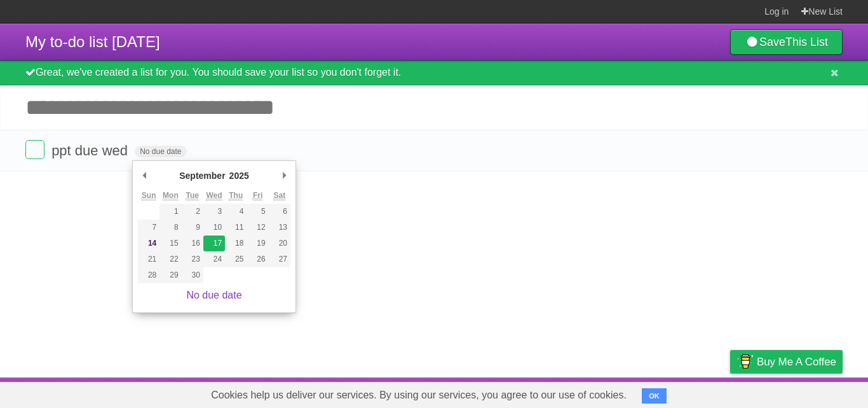 The image size is (868, 408). Describe the element at coordinates (192, 211) in the screenshot. I see `button: 2` at that location.